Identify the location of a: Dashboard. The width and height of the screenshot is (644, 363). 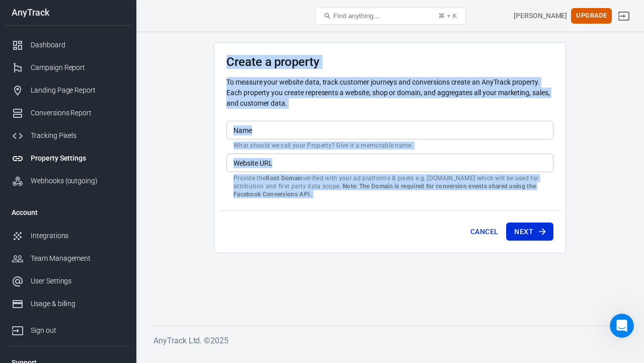
(68, 45).